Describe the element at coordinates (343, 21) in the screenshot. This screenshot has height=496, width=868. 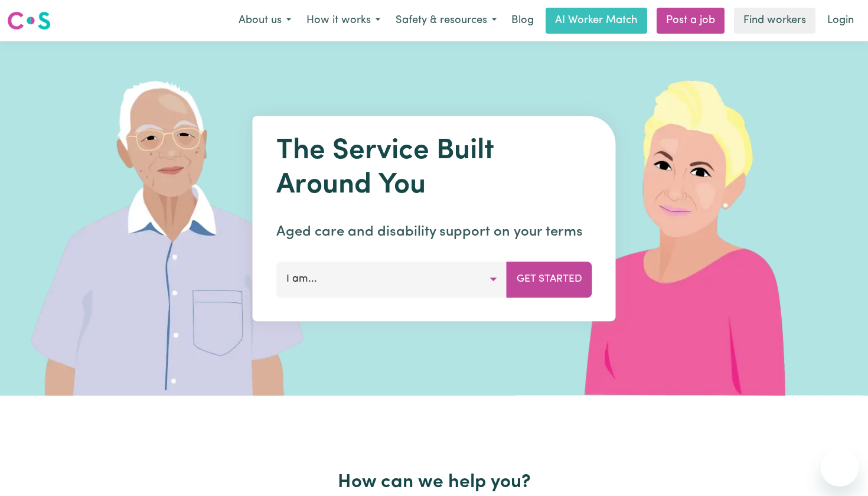
I see `button: How it works` at that location.